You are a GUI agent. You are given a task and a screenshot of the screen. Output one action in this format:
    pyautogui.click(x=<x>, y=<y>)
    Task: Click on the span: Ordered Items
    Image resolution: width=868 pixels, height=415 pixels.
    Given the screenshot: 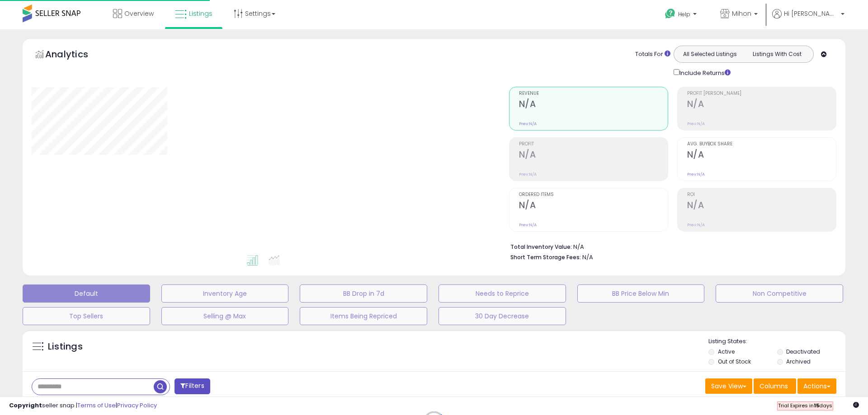 What is the action you would take?
    pyautogui.click(x=593, y=195)
    